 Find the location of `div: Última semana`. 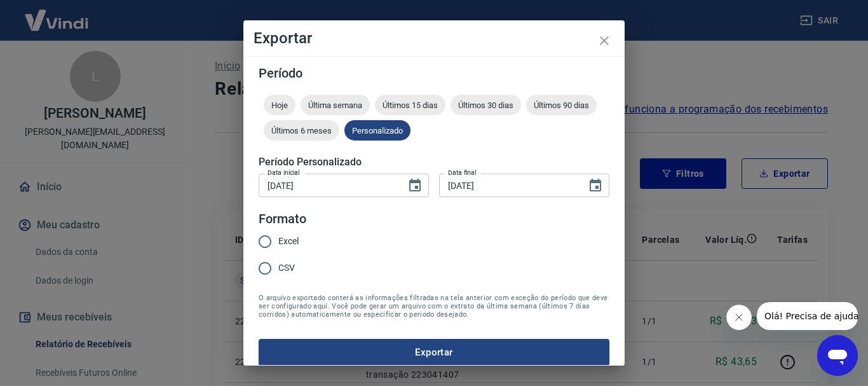

div: Última semana is located at coordinates (335, 105).